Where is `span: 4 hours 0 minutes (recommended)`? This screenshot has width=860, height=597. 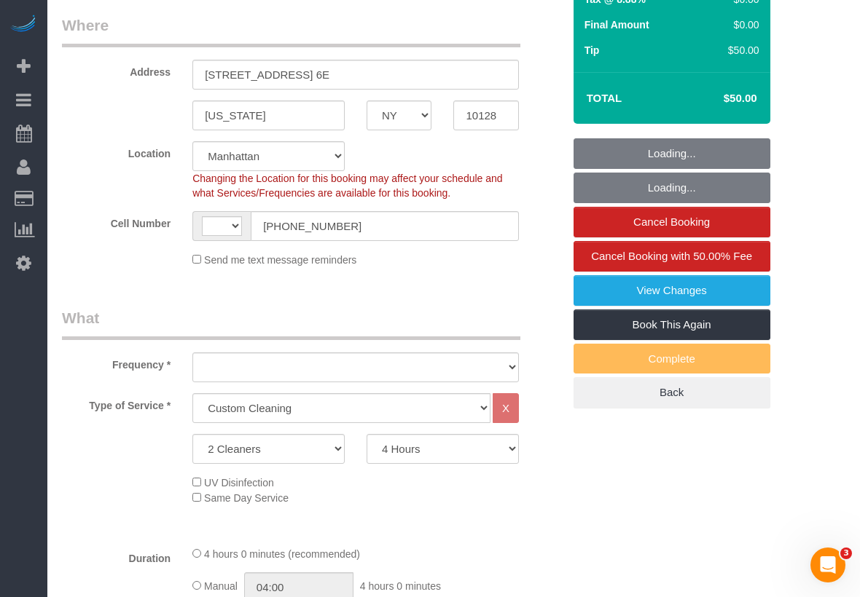 span: 4 hours 0 minutes (recommended) is located at coordinates (282, 554).